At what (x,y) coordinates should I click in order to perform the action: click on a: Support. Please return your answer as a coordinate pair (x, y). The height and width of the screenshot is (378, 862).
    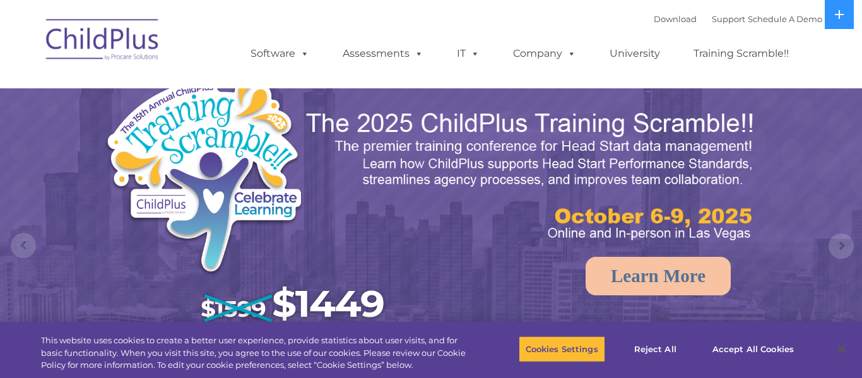
    Looking at the image, I should click on (728, 19).